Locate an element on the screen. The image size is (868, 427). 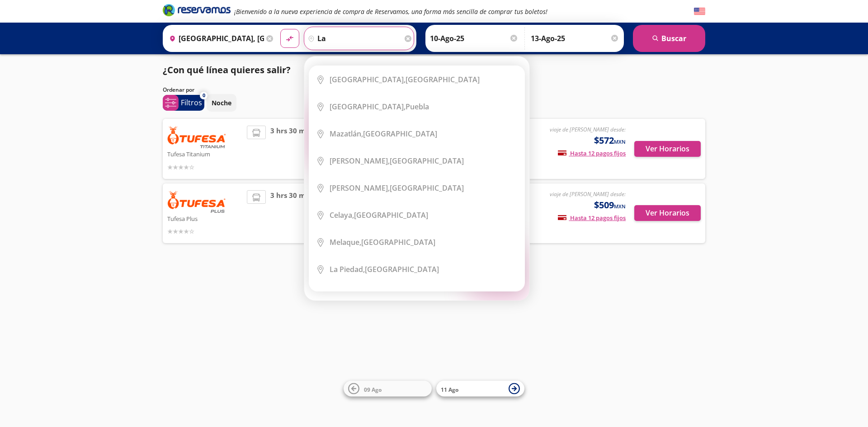
img: Tufesa Plus is located at coordinates (197, 201).